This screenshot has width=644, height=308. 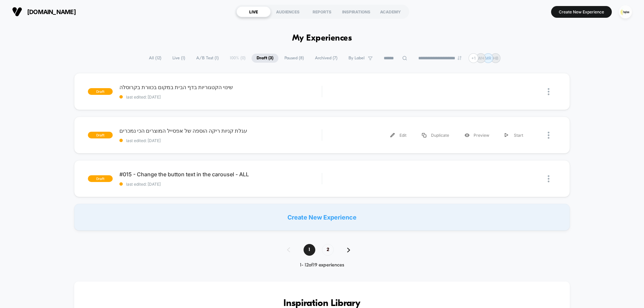 I want to click on img: Visually logo, so click(x=17, y=12).